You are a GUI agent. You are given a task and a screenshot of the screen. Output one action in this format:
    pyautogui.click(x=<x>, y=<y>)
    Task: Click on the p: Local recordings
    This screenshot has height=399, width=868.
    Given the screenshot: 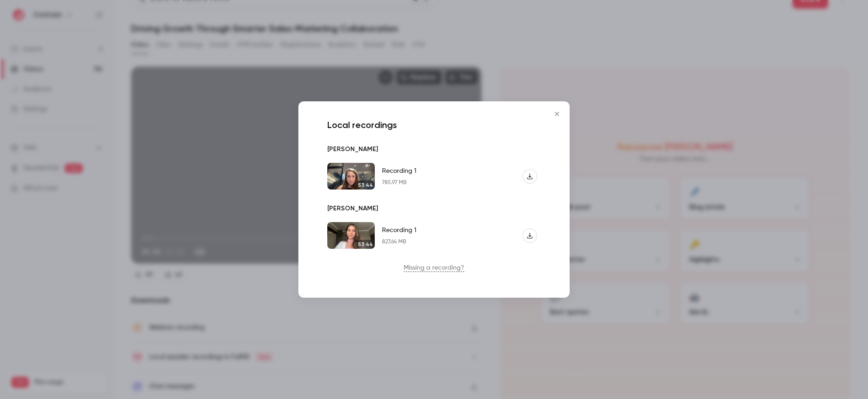 What is the action you would take?
    pyautogui.click(x=434, y=125)
    